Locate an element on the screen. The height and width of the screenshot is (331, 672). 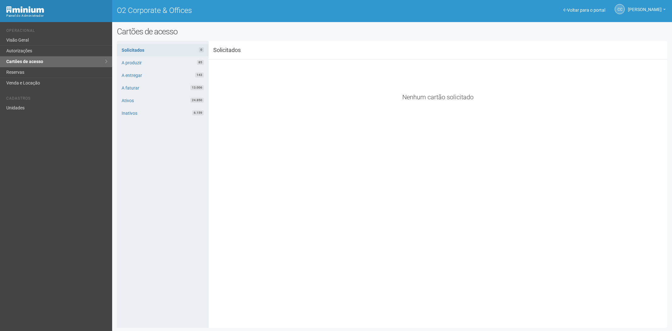
a: Ativos24.850 is located at coordinates (162, 100).